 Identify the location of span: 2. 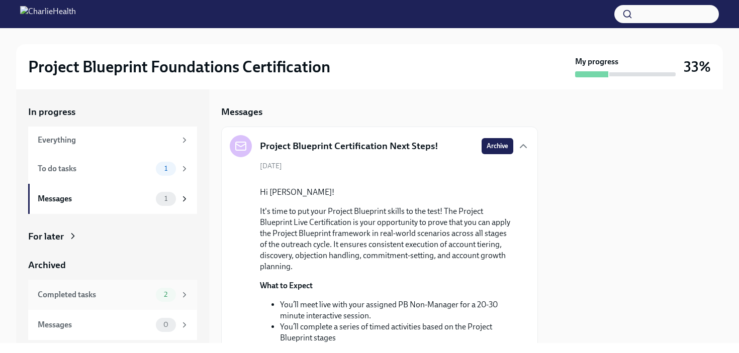
(165, 294).